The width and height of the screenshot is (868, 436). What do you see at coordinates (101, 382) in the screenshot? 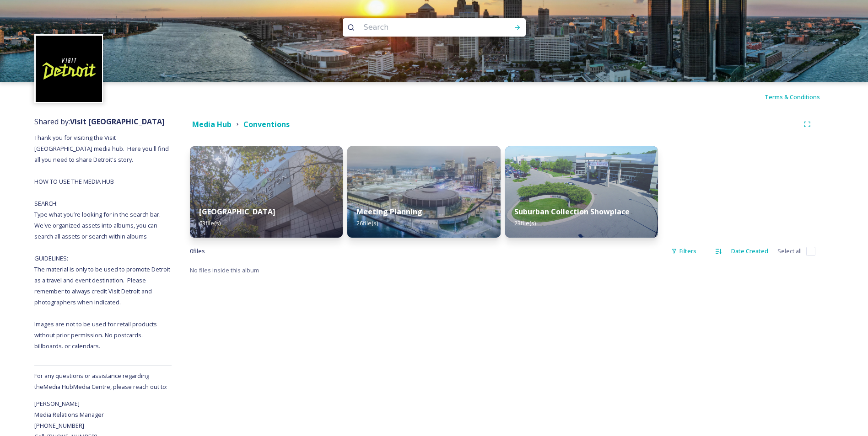
I see `span: For any questions or assistance regarding the Media Hub Media Centre, please reach out to:` at bounding box center [101, 382].